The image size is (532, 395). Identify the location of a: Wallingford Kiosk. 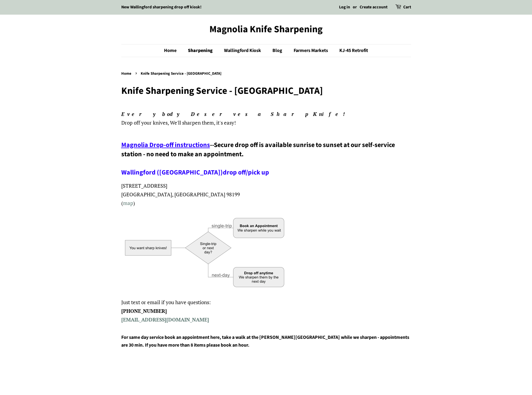
(243, 51).